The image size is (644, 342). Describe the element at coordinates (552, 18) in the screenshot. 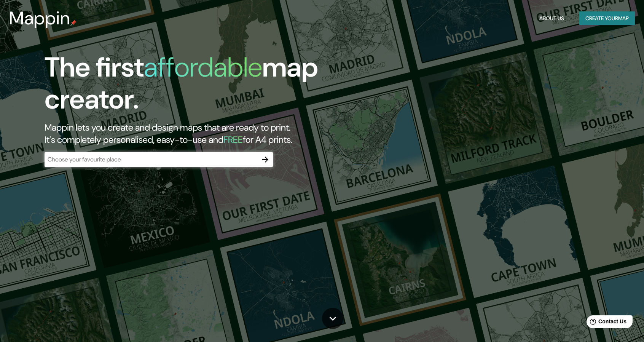

I see `button: About Us` at that location.